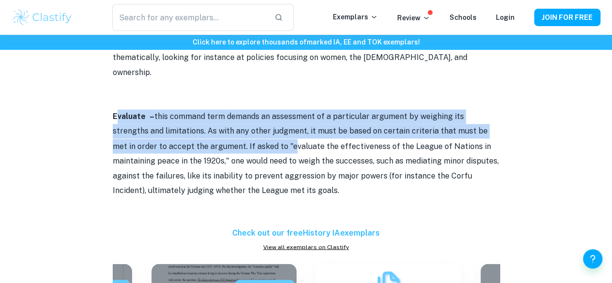  Describe the element at coordinates (42, 17) in the screenshot. I see `img: Clastify logo` at that location.